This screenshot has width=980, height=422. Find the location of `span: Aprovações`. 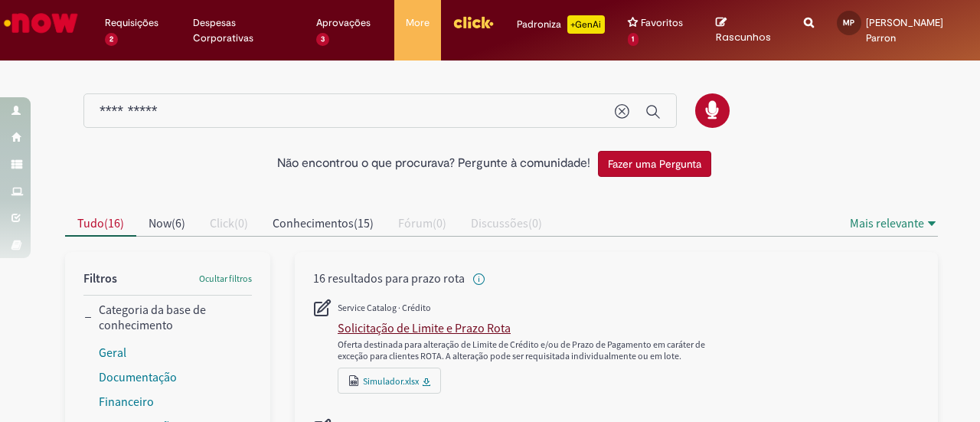

span: Aprovações is located at coordinates (343, 23).